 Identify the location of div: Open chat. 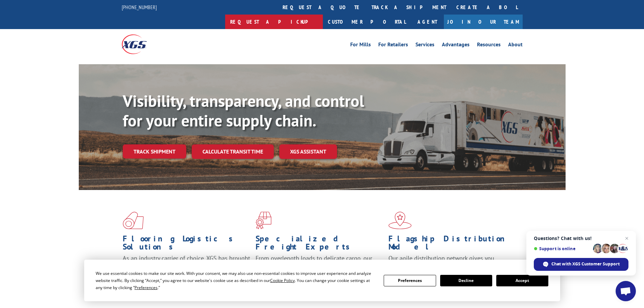
(625, 291).